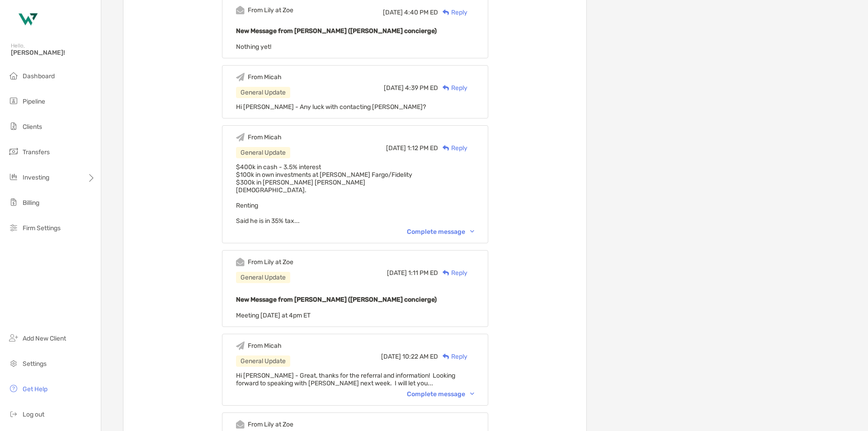  What do you see at coordinates (14, 338) in the screenshot?
I see `img: add_new_client icon` at bounding box center [14, 338].